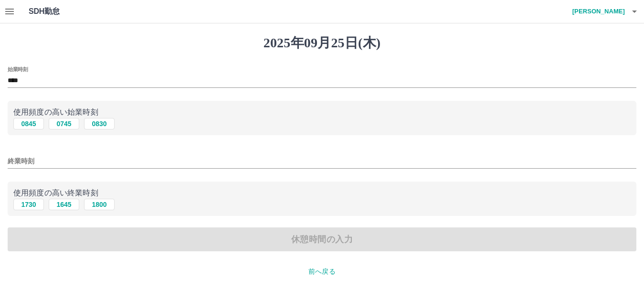 This screenshot has height=290, width=644. What do you see at coordinates (99, 124) in the screenshot?
I see `button: 0830` at bounding box center [99, 124].